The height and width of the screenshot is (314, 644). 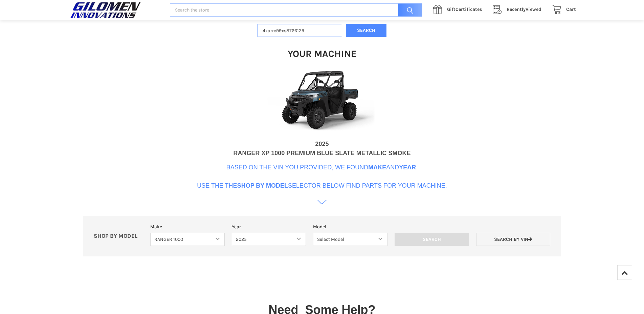 I want to click on input: Search the store, so click(x=296, y=10).